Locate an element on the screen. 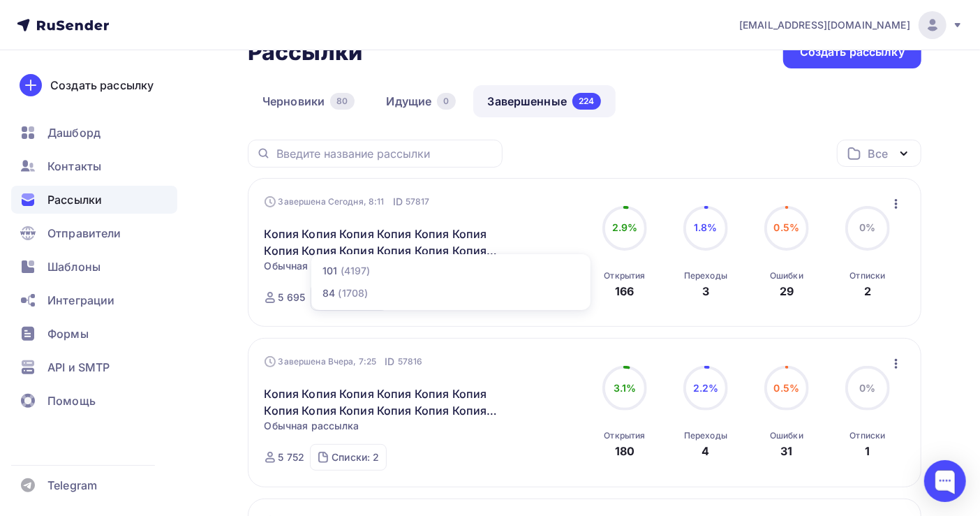  span: Telegram is located at coordinates (72, 485).